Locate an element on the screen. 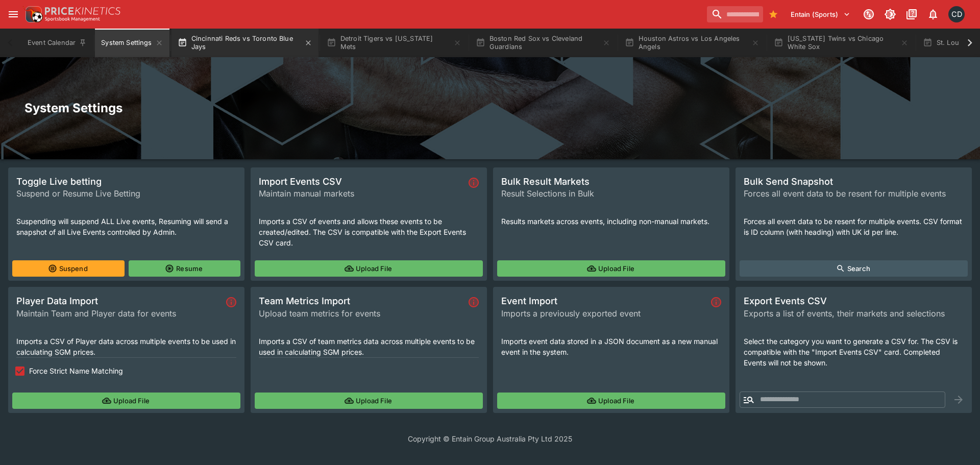  p: Imports a CSV of team metrics data across multiple events to be used in calculating SGM prices. is located at coordinates (368, 347).